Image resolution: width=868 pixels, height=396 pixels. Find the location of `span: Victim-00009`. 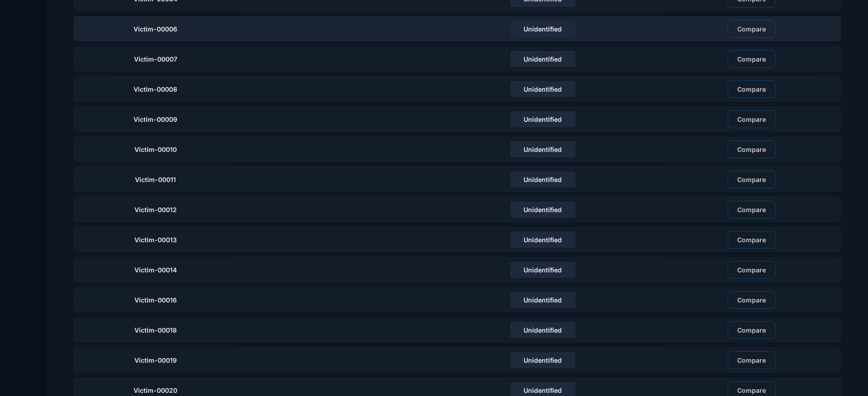

span: Victim-00009 is located at coordinates (155, 119).